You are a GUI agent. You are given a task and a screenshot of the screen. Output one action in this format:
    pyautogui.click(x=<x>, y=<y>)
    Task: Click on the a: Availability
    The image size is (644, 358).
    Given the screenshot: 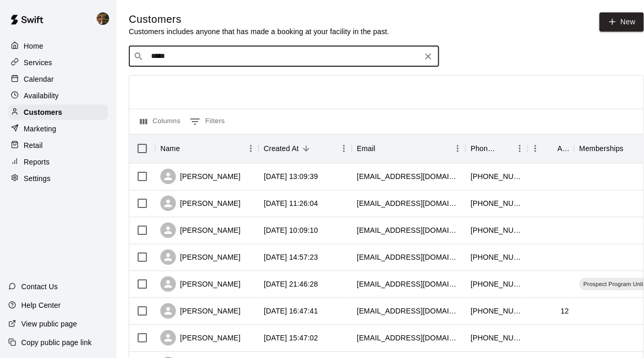 What is the action you would take?
    pyautogui.click(x=58, y=95)
    